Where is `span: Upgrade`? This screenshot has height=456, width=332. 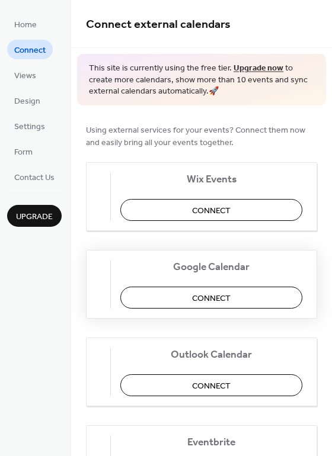
span: Upgrade is located at coordinates (34, 217).